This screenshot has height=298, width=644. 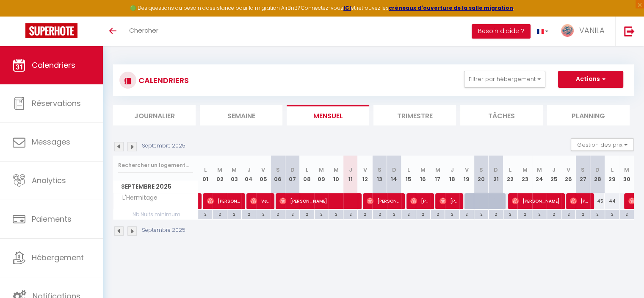 What do you see at coordinates (612, 174) in the screenshot?
I see `th: 29` at bounding box center [612, 174].